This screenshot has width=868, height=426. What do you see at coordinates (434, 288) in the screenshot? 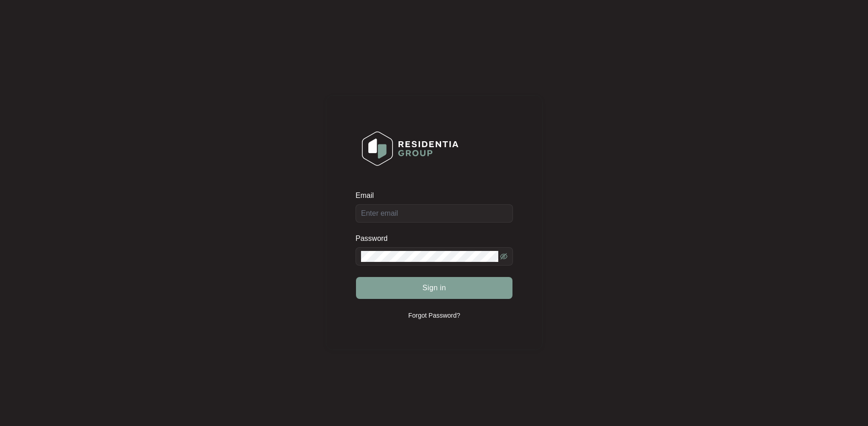
I see `span: Sign in` at bounding box center [434, 288].